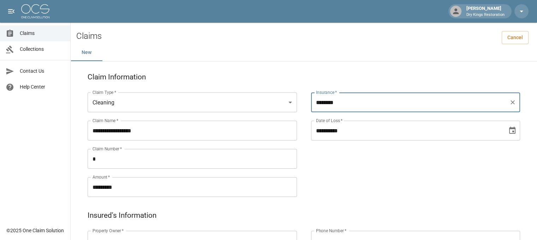 Image resolution: width=537 pixels, height=240 pixels. Describe the element at coordinates (35, 11) in the screenshot. I see `img: ocs-logo-white-transparent.png` at that location.